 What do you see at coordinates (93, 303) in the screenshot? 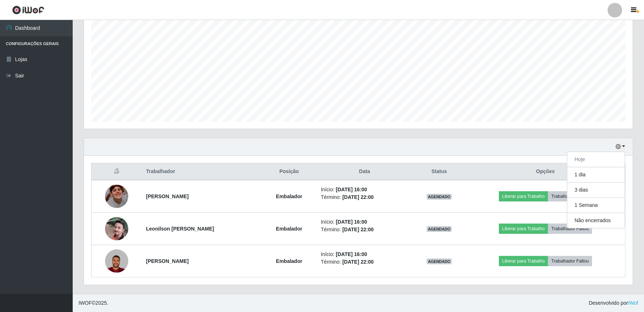
I see `span: © 2025 .` at bounding box center [93, 303].